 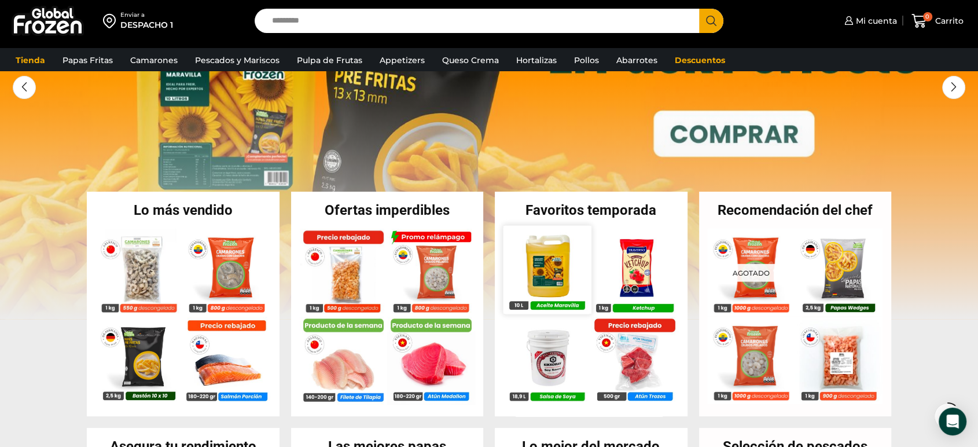 I want to click on a: Pulpa de Frutas, so click(x=329, y=60).